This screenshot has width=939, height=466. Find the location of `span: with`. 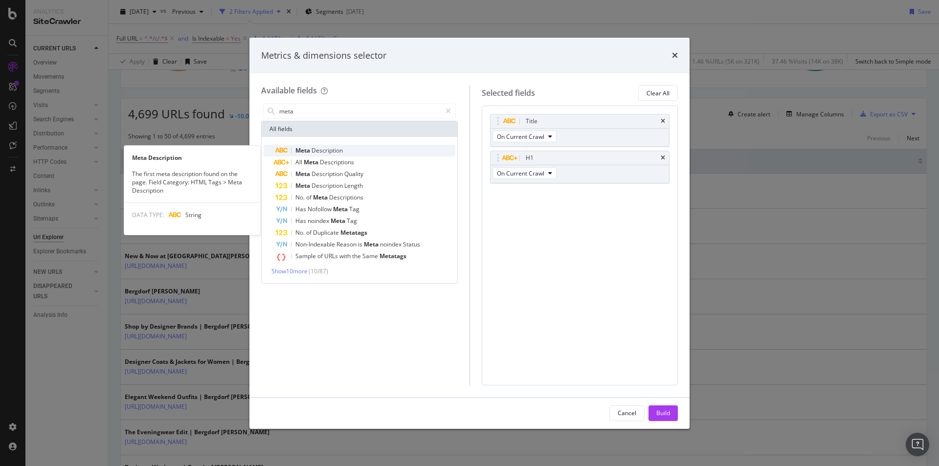

span: with is located at coordinates (346, 256).